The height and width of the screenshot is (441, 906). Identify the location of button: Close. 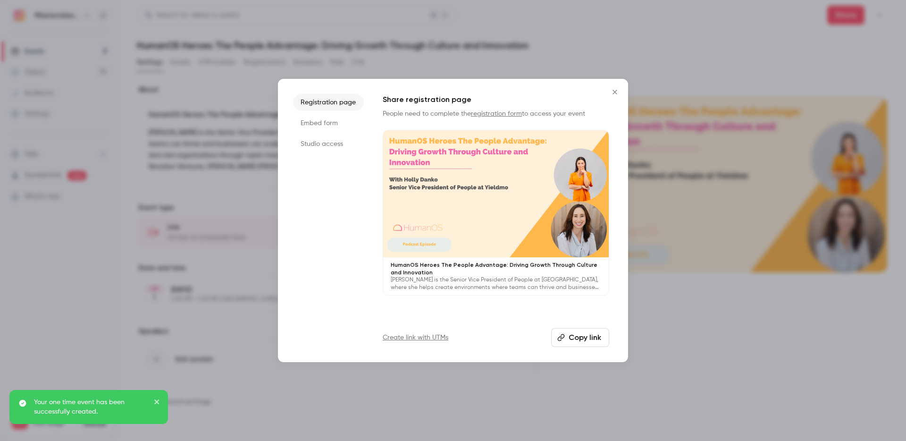
(615, 92).